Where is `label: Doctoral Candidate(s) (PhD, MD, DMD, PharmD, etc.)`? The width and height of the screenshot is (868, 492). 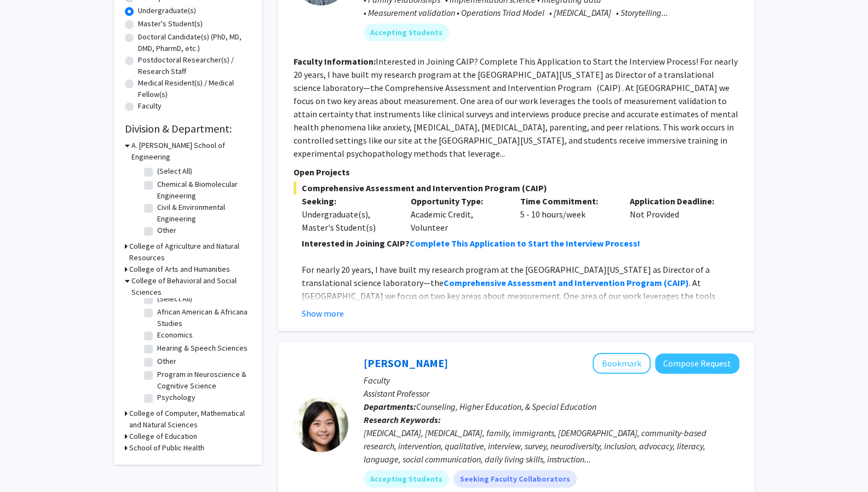 label: Doctoral Candidate(s) (PhD, MD, DMD, PharmD, etc.) is located at coordinates (194, 42).